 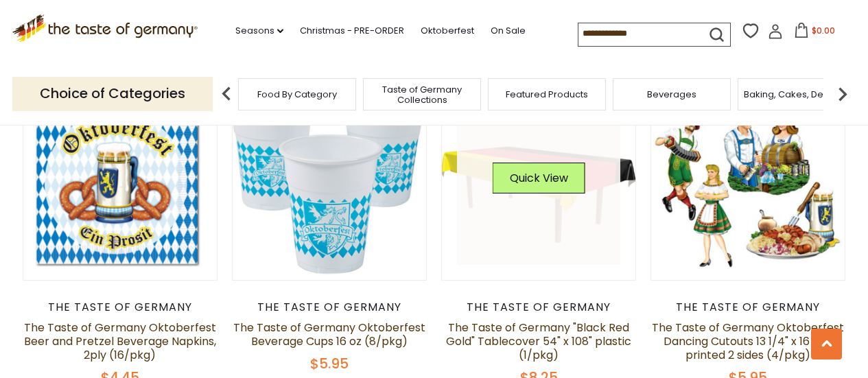 What do you see at coordinates (297, 94) in the screenshot?
I see `a: Food By Category` at bounding box center [297, 94].